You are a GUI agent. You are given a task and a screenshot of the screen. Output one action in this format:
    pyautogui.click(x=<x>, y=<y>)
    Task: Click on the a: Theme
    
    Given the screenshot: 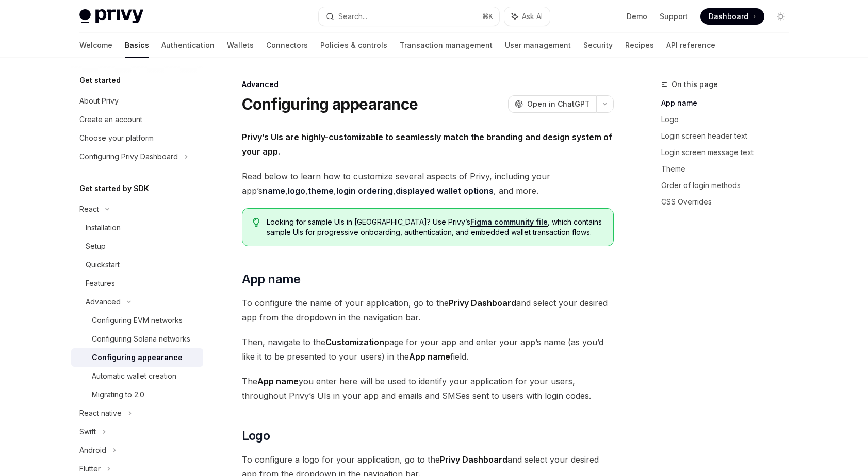 What is the action you would take?
    pyautogui.click(x=729, y=169)
    